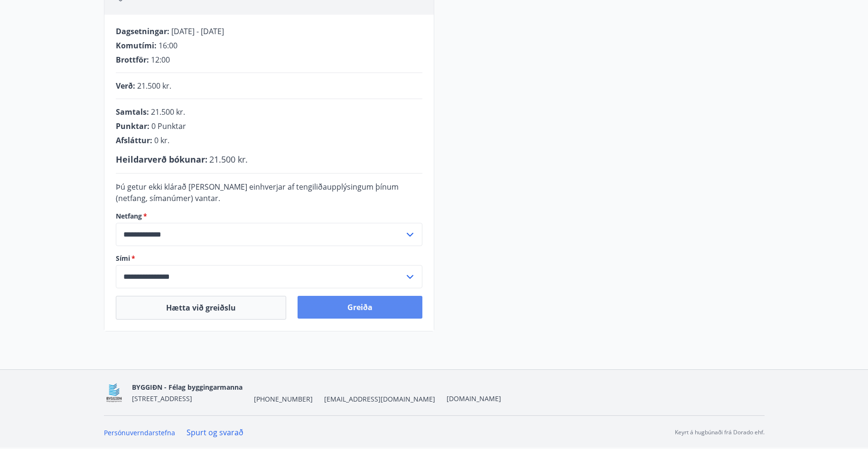 The image size is (868, 449). What do you see at coordinates (269, 216) in the screenshot?
I see `label: Netfang` at bounding box center [269, 216].